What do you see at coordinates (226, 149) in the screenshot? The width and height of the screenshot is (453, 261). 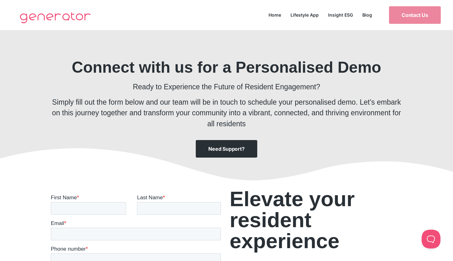 I see `span: Need Support?` at bounding box center [226, 149].